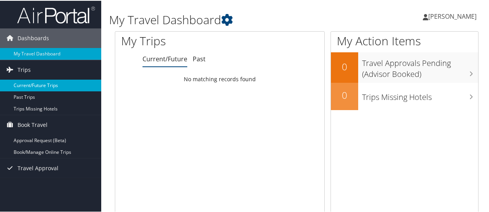 The image size is (489, 212). I want to click on a: 0Travel Approvals Pending (Advisor Booked), so click(405, 66).